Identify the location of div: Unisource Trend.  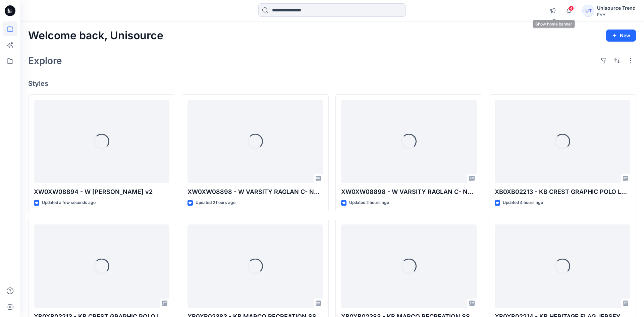
(616, 8).